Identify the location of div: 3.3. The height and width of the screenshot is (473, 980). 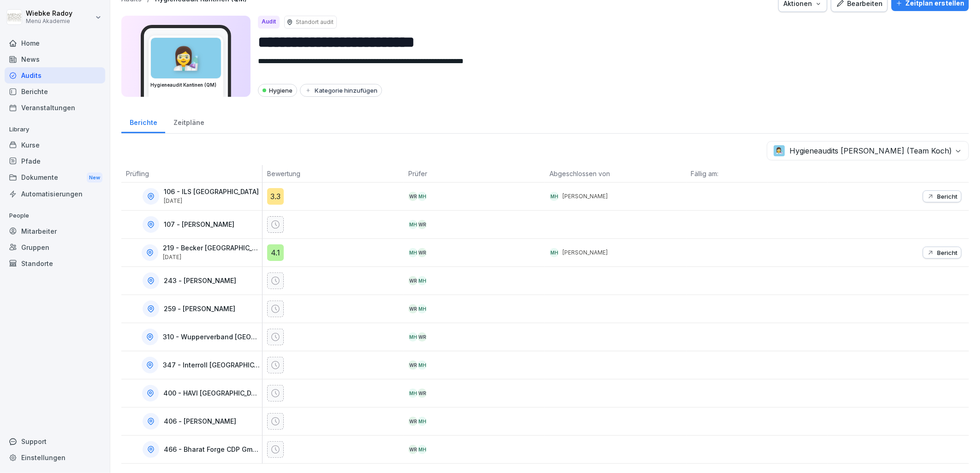
(275, 196).